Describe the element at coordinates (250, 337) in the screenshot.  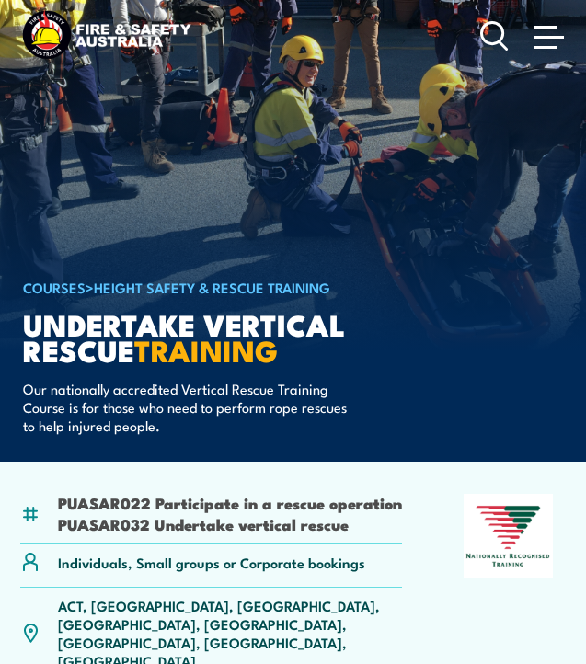
I see `h1: Undertake Vertical Rescue` at that location.